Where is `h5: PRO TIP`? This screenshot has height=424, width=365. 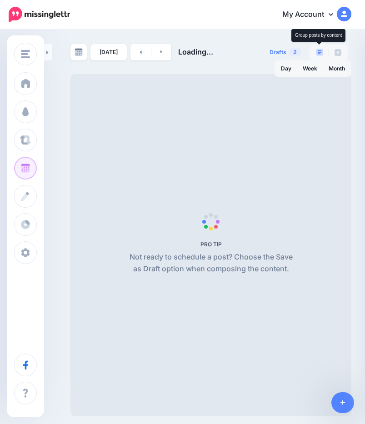 h5: PRO TIP is located at coordinates (211, 244).